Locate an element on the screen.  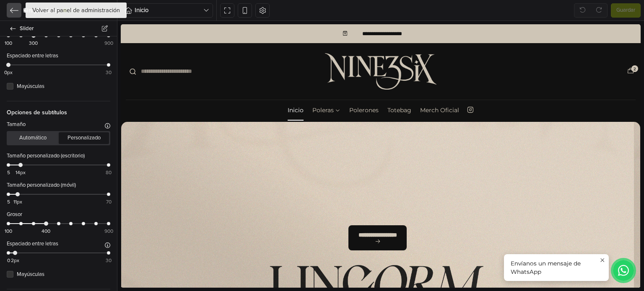
a: Inicio is located at coordinates (175, 86).